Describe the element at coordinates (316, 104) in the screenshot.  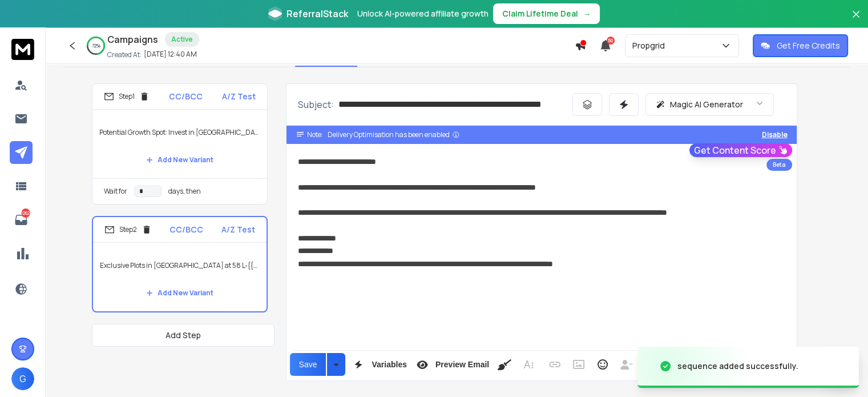
I see `p: Subject:` at that location.